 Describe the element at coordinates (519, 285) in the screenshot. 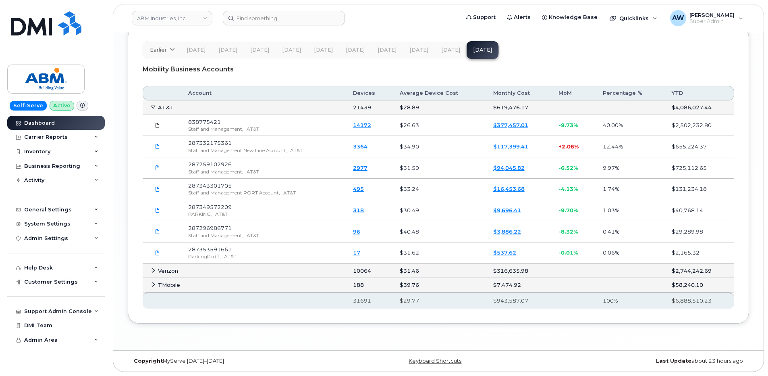

I see `td: $7,474.92` at that location.